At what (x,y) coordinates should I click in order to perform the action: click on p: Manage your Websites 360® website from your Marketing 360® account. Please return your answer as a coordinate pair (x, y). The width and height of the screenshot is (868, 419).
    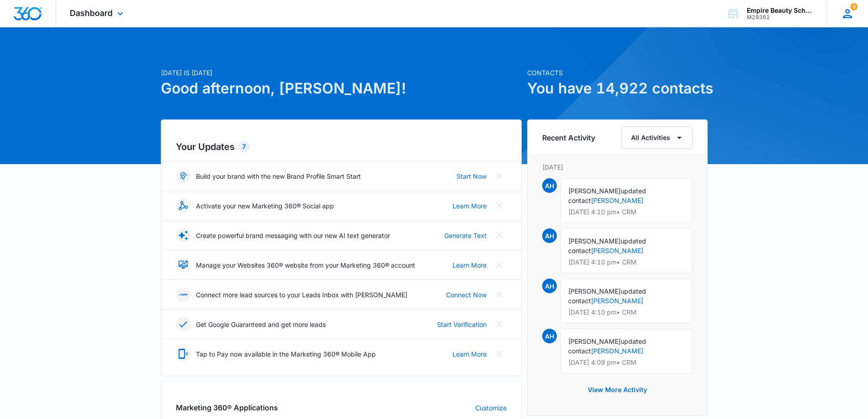
    Looking at the image, I should click on (305, 265).